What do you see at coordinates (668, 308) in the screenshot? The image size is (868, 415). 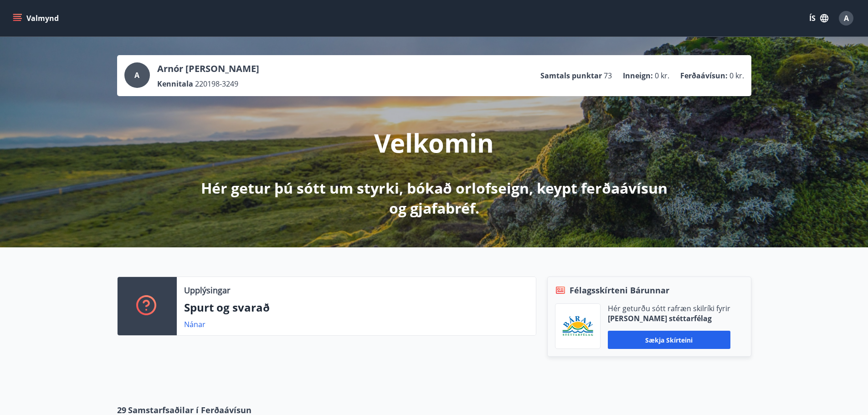 I see `p: Hér geturðu sótt rafræn skilríki fyrir` at bounding box center [668, 308].